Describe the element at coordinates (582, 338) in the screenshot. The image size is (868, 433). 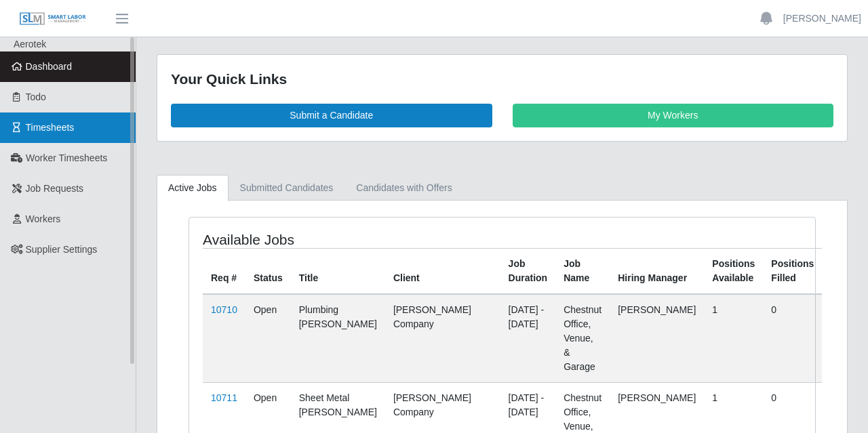
I see `td: Chestnut Office, Venue, & Garage` at that location.